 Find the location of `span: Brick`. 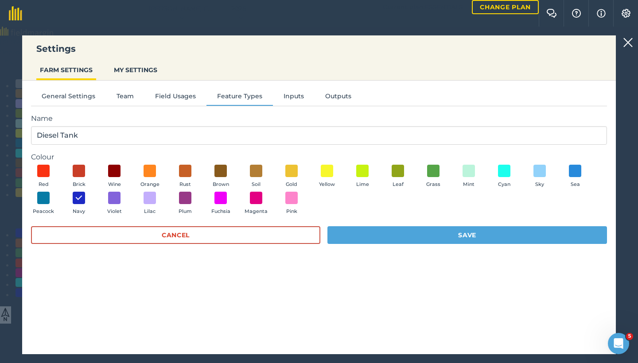

span: Brick is located at coordinates (79, 185).